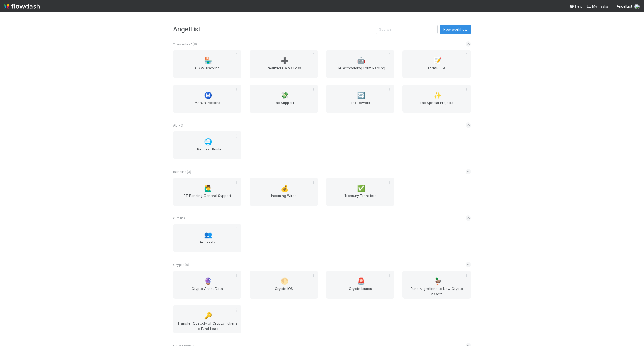 This screenshot has width=644, height=346. I want to click on span: Tax Rework, so click(360, 105).